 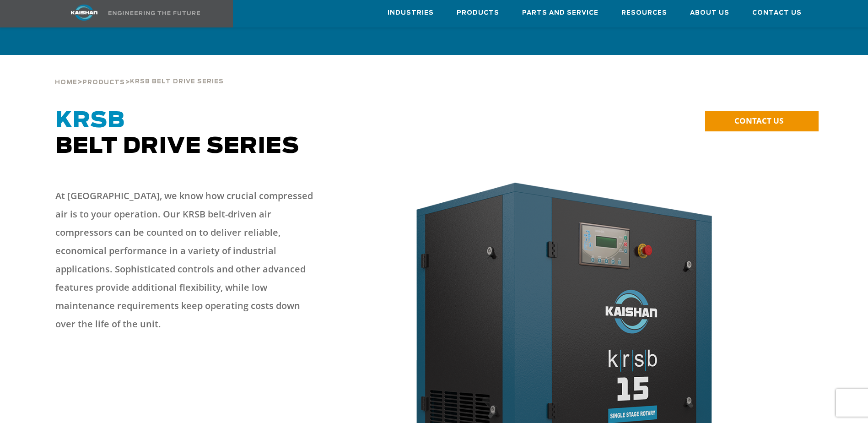 What do you see at coordinates (84, 13) in the screenshot?
I see `img: kaishan logo` at bounding box center [84, 13].